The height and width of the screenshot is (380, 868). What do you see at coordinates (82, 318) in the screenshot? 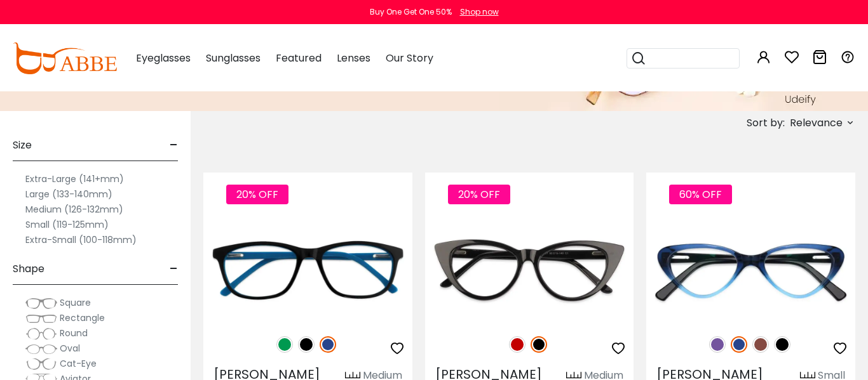
I see `span: Rectangle` at bounding box center [82, 318].